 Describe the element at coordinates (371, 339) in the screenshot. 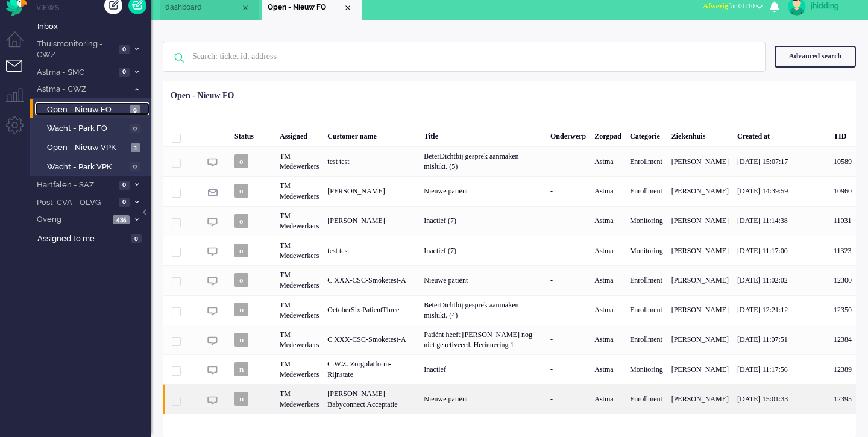

I see `div: C XXX-CSC-Smoketest-A` at that location.